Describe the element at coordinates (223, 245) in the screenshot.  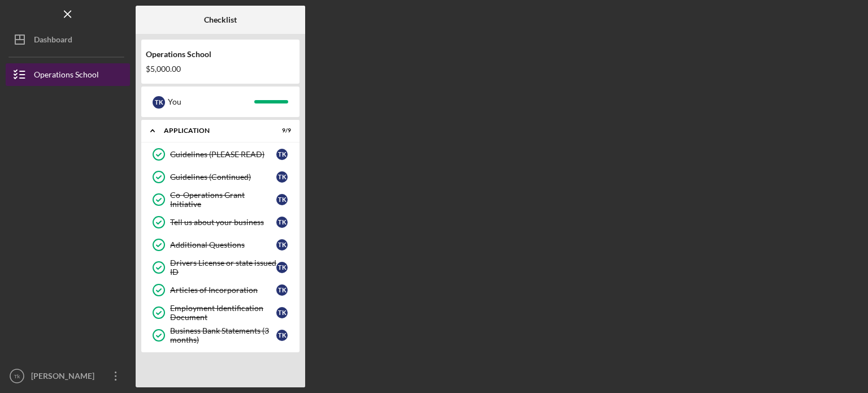
I see `div: Additional Questions` at that location.